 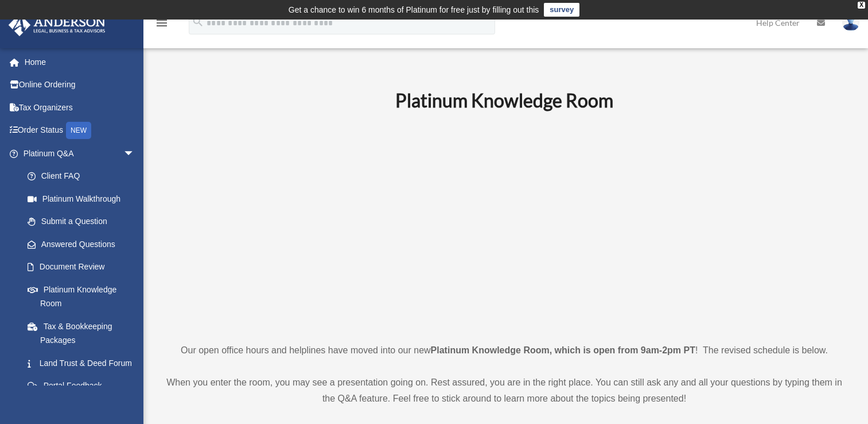 What do you see at coordinates (83, 177) in the screenshot?
I see `a: Client FAQ` at bounding box center [83, 177].